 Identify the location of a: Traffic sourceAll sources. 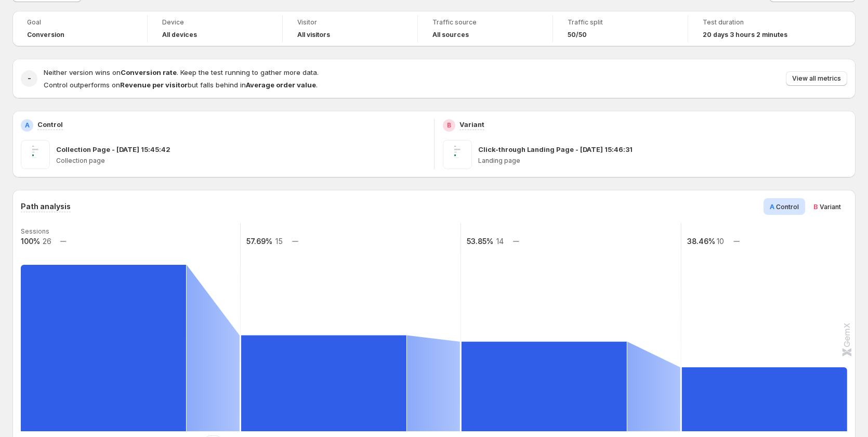
(485, 29).